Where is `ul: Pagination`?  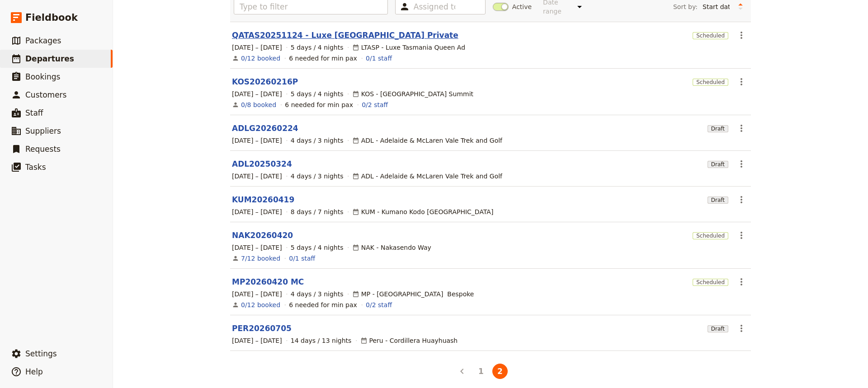 ul: Pagination is located at coordinates (491, 372).